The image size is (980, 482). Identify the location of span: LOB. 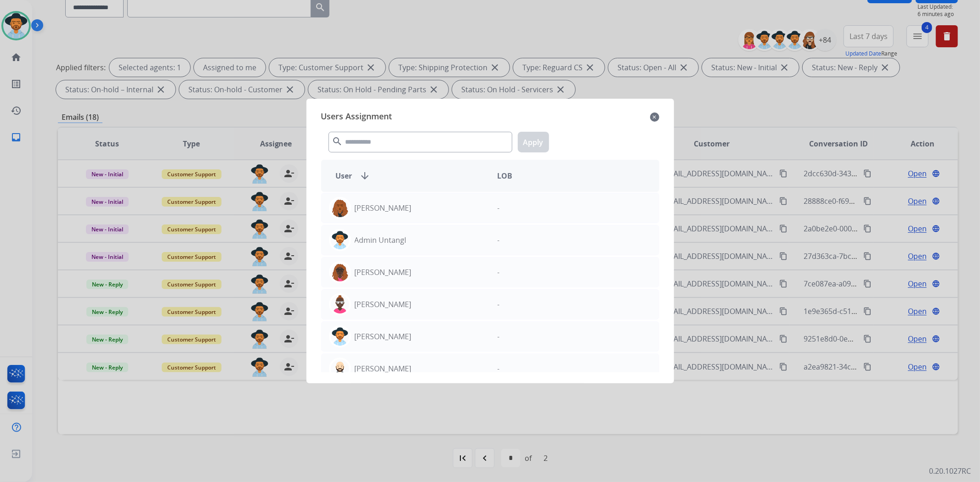
(505, 176).